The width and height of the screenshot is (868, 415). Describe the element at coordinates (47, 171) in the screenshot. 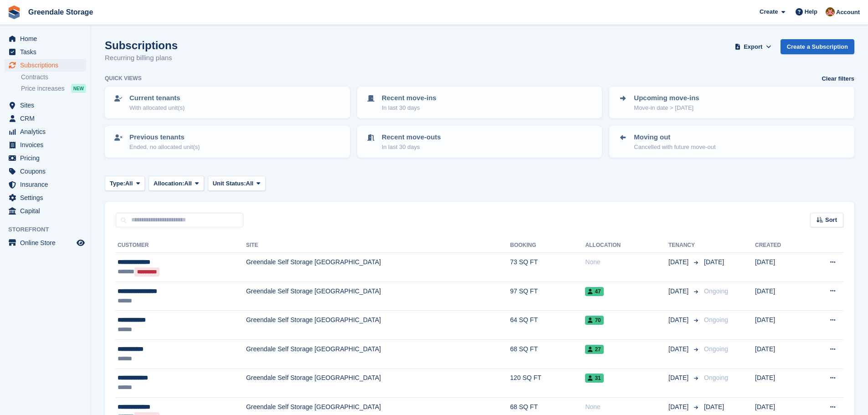

I see `span: Coupons` at that location.